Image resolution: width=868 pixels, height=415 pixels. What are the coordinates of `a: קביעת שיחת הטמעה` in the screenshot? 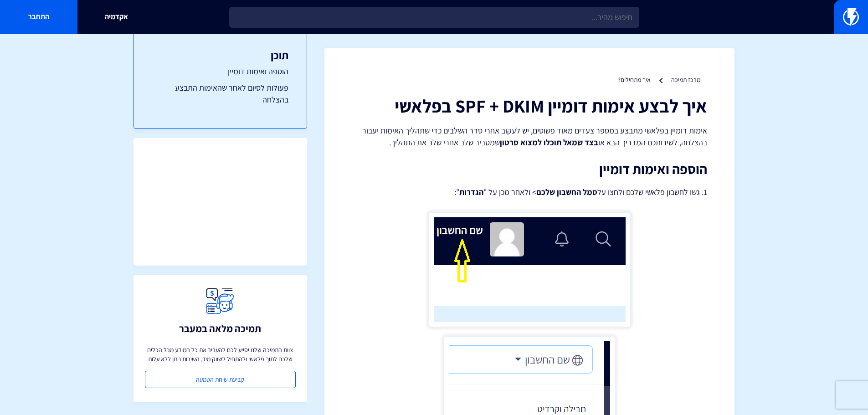 It's located at (220, 380).